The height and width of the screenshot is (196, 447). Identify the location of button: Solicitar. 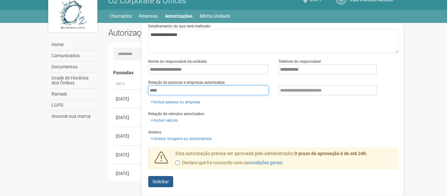
(161, 182).